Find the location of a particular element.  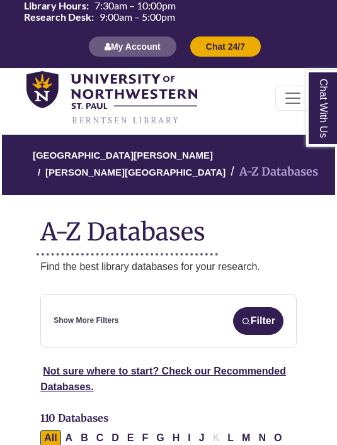

a: Not sure where to start? Check our Recommended Databases. is located at coordinates (163, 379).